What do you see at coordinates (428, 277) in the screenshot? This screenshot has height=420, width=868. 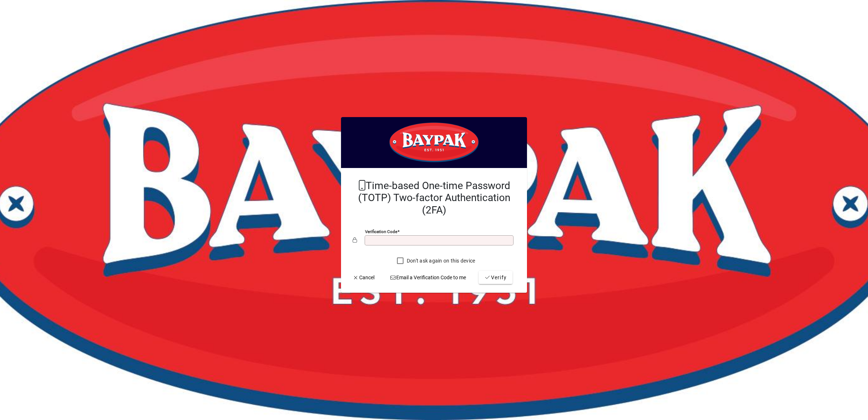 I see `button: Email a Verification Code to me` at bounding box center [428, 277].